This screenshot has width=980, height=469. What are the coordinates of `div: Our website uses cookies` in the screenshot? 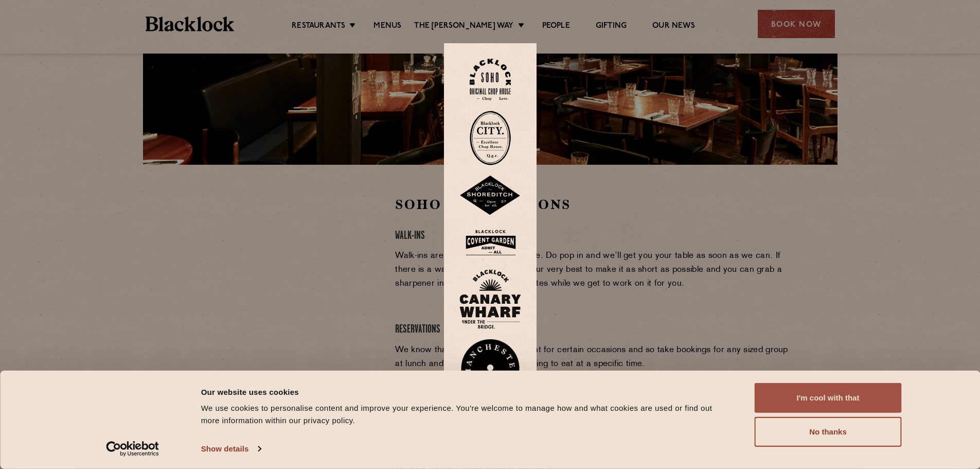 It's located at (466, 392).